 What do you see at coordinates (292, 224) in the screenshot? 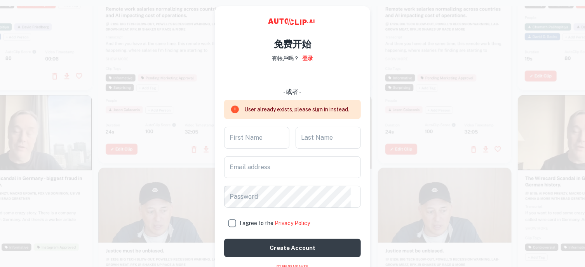
I see `a: Privacy Policy` at bounding box center [292, 224].